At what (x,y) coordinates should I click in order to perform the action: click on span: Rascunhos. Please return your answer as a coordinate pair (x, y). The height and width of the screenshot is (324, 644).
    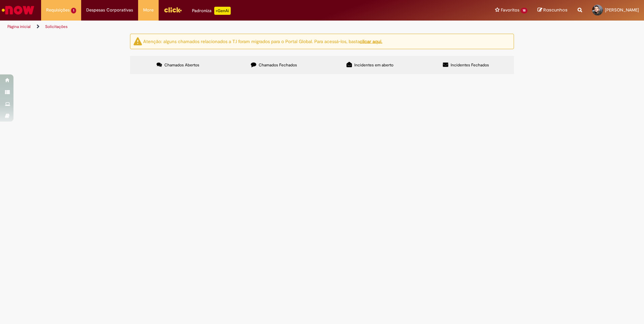
    Looking at the image, I should click on (555, 10).